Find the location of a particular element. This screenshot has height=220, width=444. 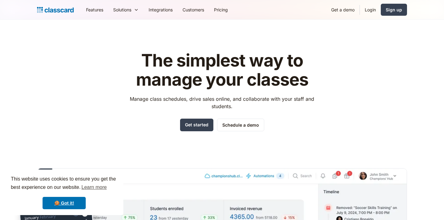

a: Get started is located at coordinates (197, 125).